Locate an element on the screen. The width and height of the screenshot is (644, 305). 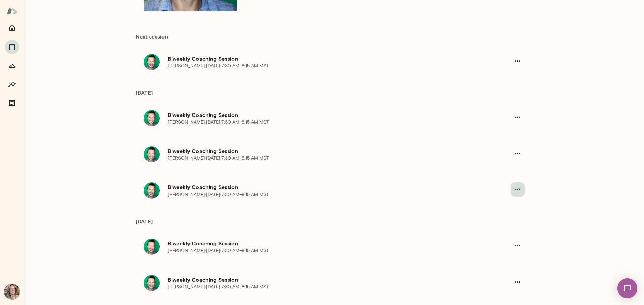
h6: Next session is located at coordinates (334, 39).